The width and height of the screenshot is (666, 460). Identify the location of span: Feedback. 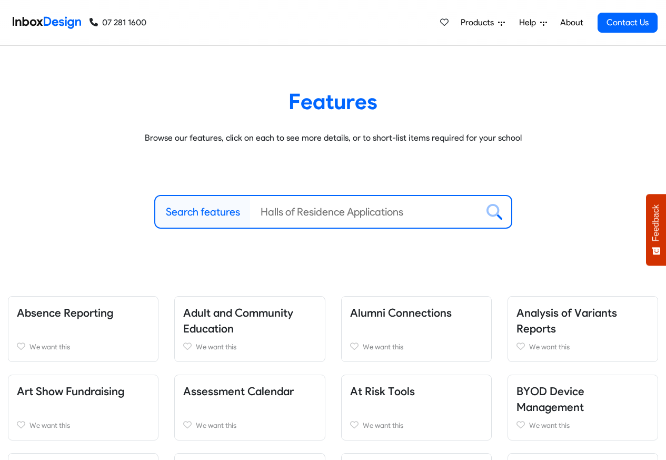
(656, 223).